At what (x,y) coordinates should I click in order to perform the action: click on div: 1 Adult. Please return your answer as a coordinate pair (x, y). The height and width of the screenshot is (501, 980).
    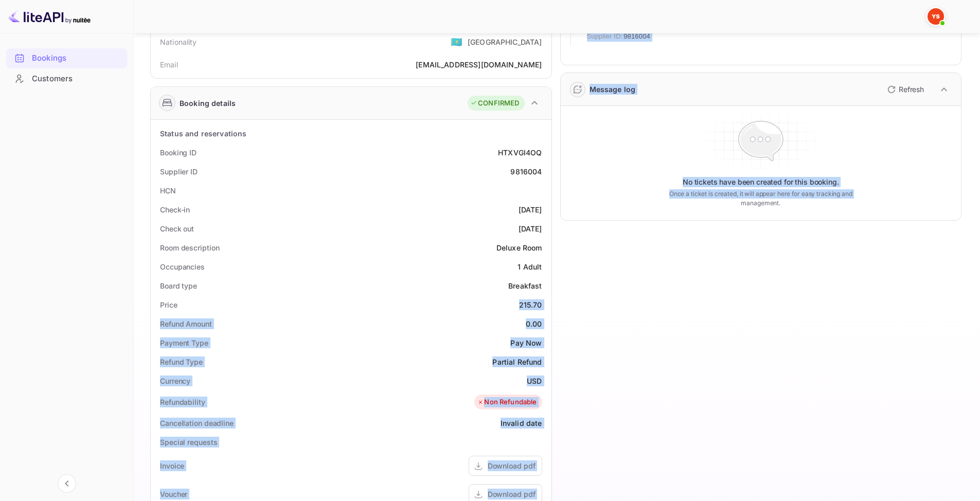
    Looking at the image, I should click on (530, 266).